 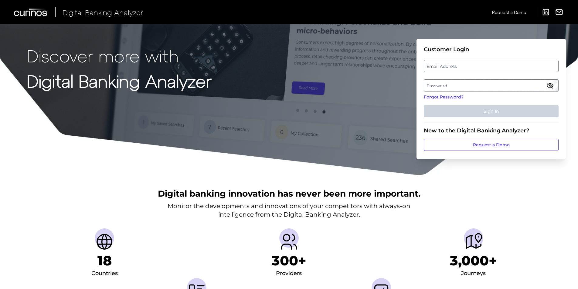 I want to click on h1: 3,000+, so click(x=473, y=261).